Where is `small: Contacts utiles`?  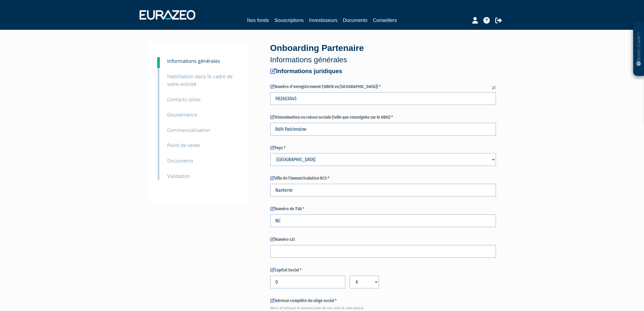
small: Contacts utiles is located at coordinates (184, 99).